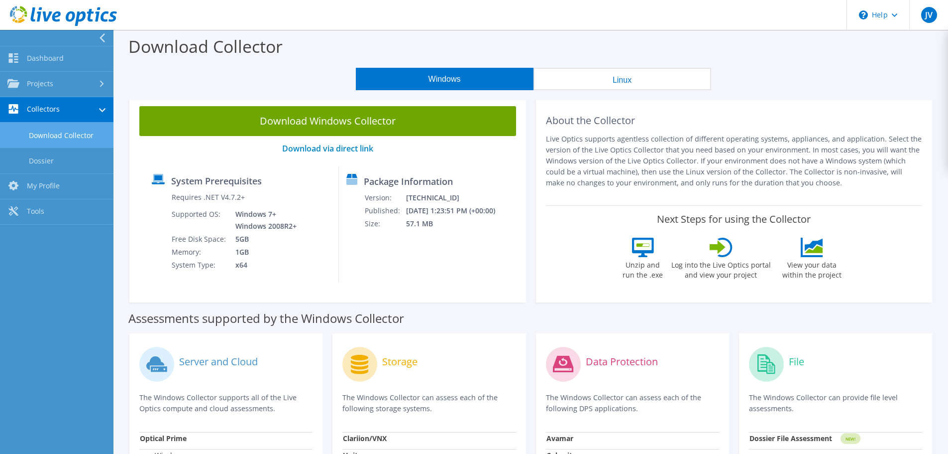 The height and width of the screenshot is (454, 948). Describe the element at coordinates (445, 79) in the screenshot. I see `button: Windows` at that location.